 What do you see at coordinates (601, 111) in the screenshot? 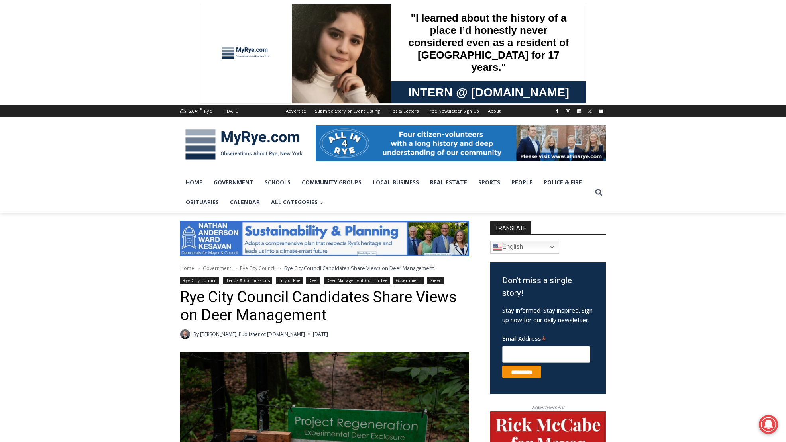
I see `a: YouTube` at bounding box center [601, 111].